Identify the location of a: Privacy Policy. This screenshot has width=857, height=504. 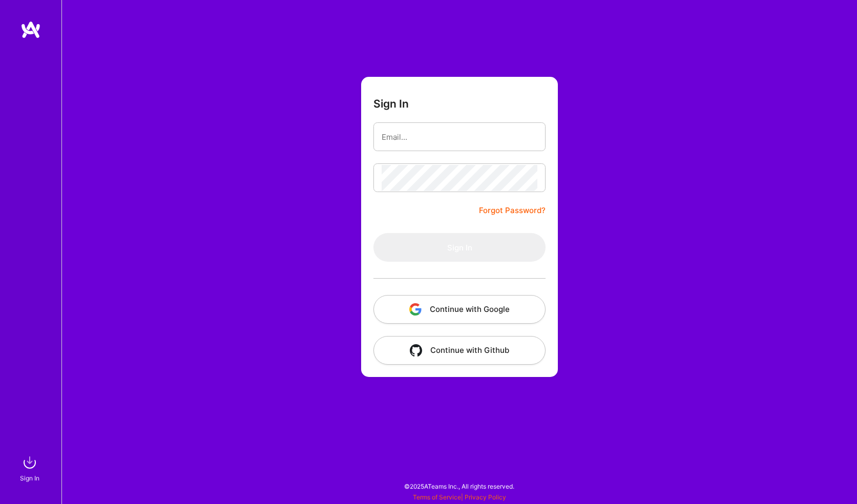
(485, 497).